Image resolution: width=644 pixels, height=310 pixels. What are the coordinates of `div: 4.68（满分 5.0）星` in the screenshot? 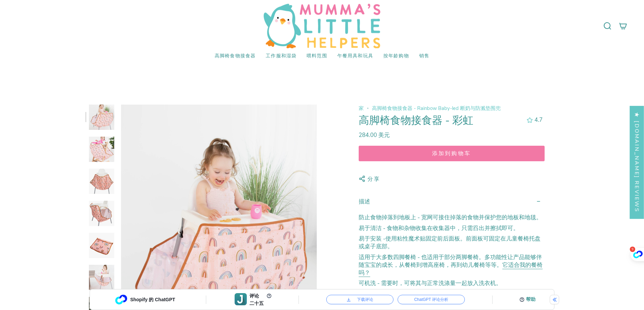 It's located at (529, 120).